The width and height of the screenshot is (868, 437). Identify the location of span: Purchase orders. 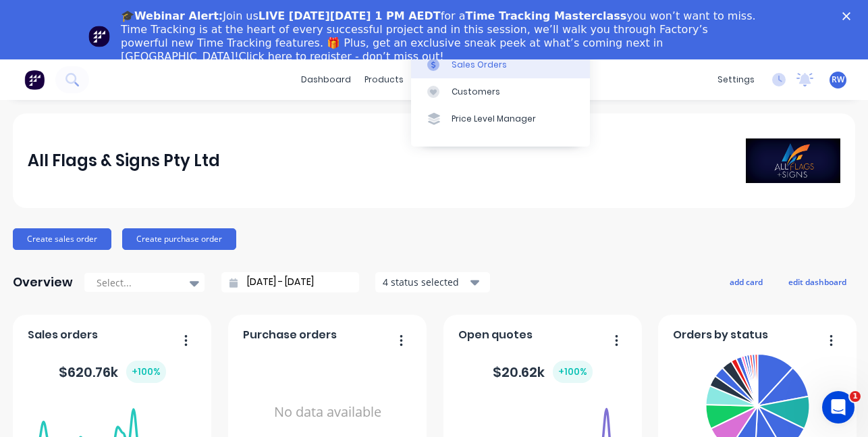
(290, 335).